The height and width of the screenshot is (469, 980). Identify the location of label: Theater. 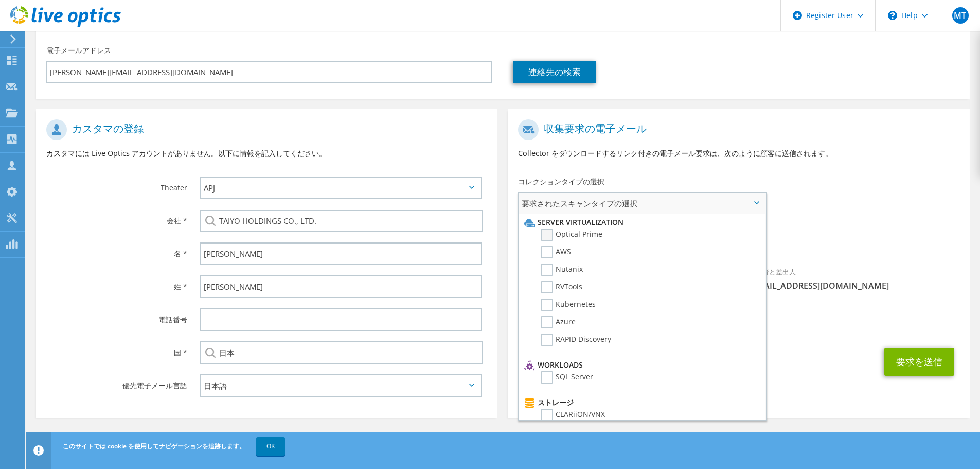
(117, 185).